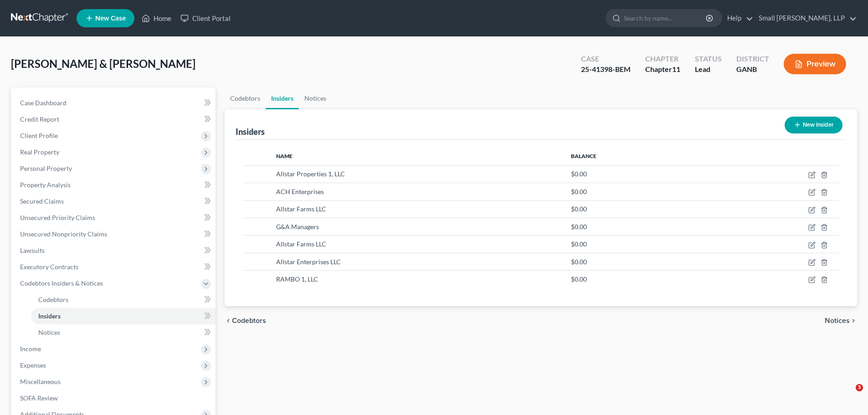 The width and height of the screenshot is (868, 415). What do you see at coordinates (859, 388) in the screenshot?
I see `span: 3` at bounding box center [859, 388].